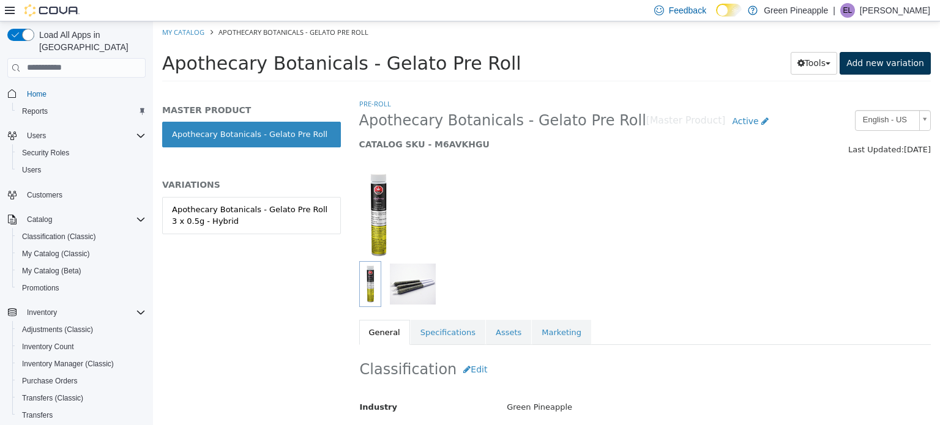 This screenshot has height=425, width=940. I want to click on input: Dark Mode, so click(729, 10).